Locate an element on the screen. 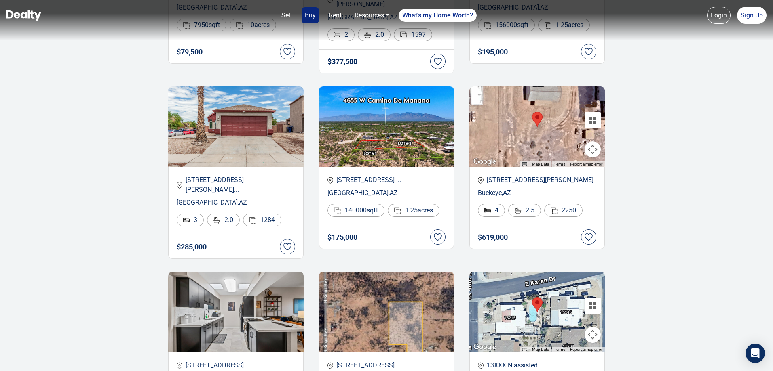  div: 3 is located at coordinates (190, 220).